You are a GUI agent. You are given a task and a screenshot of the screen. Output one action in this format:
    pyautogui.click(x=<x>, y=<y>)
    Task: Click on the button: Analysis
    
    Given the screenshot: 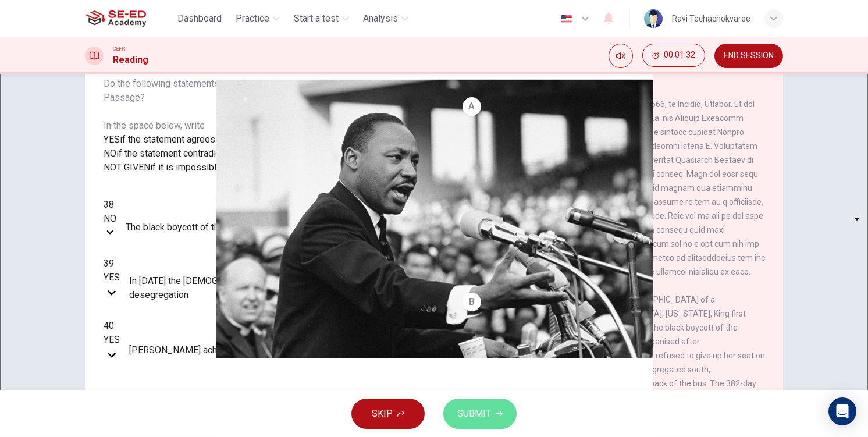 What is the action you would take?
    pyautogui.click(x=386, y=18)
    